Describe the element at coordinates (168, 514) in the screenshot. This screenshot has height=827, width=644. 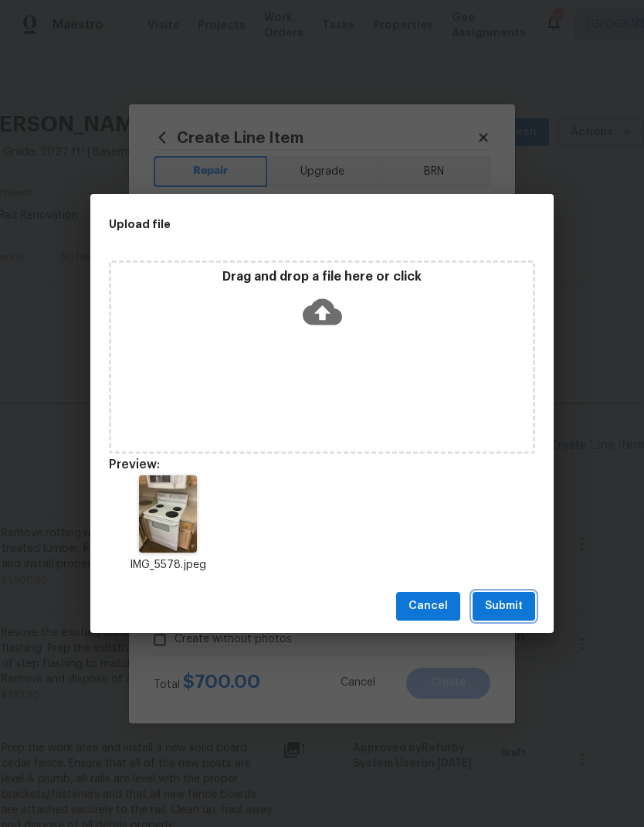
I see `img: 2Q==` at that location.